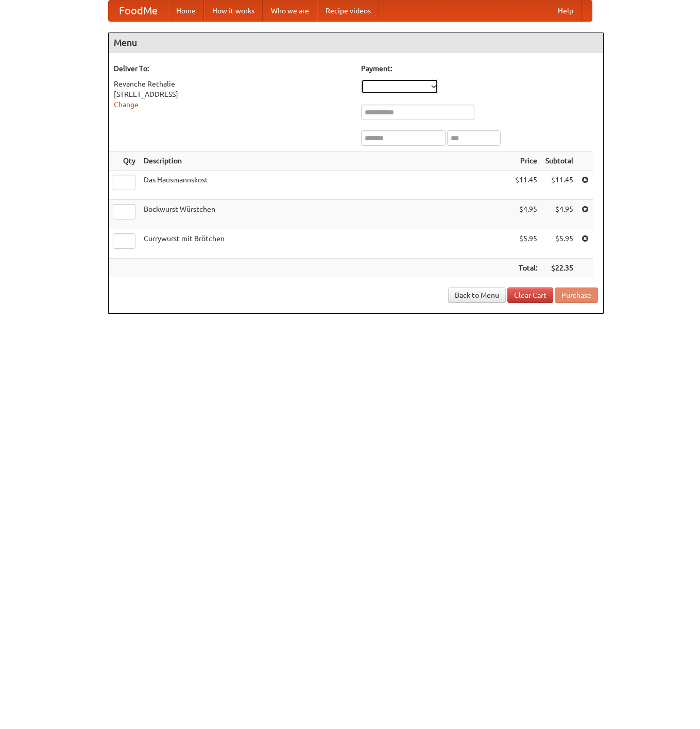  Describe the element at coordinates (138, 11) in the screenshot. I see `a: FoodMe` at that location.